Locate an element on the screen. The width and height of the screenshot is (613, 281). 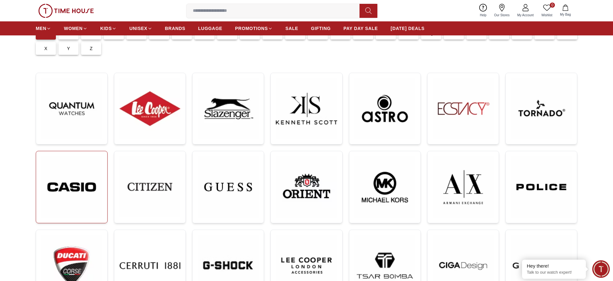
a: Help is located at coordinates (483, 11).